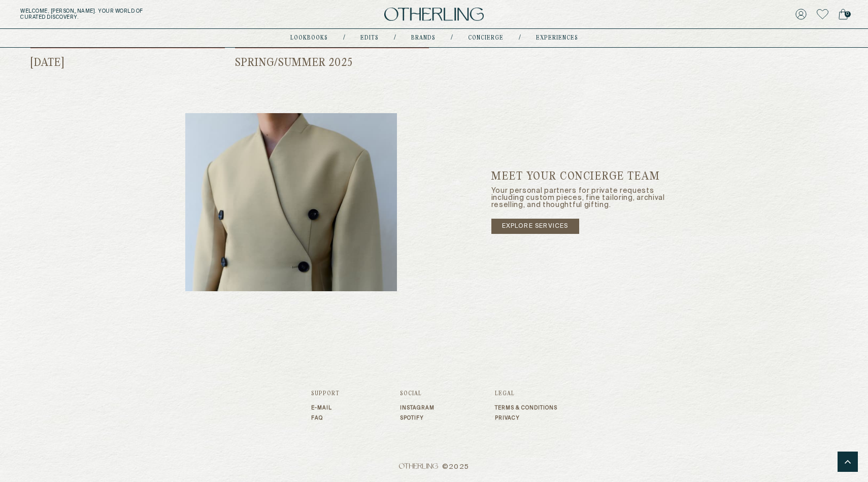 Image resolution: width=868 pixels, height=482 pixels. What do you see at coordinates (535, 226) in the screenshot?
I see `a: explore services` at bounding box center [535, 226].